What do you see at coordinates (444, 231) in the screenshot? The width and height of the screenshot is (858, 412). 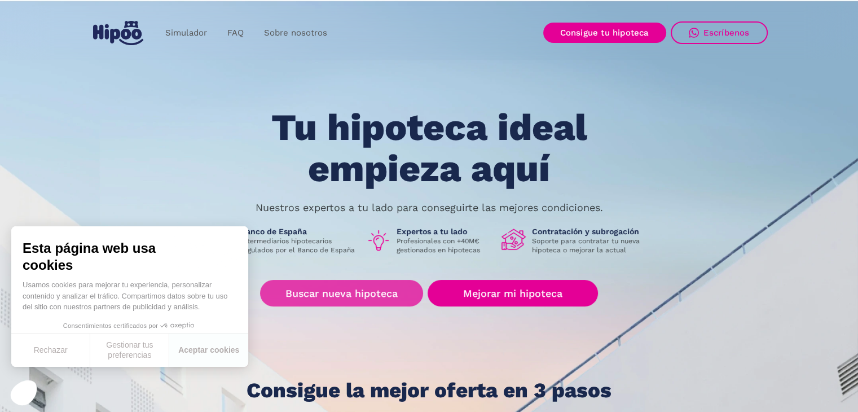 I see `h1: Expertos a tu lado` at bounding box center [444, 231].